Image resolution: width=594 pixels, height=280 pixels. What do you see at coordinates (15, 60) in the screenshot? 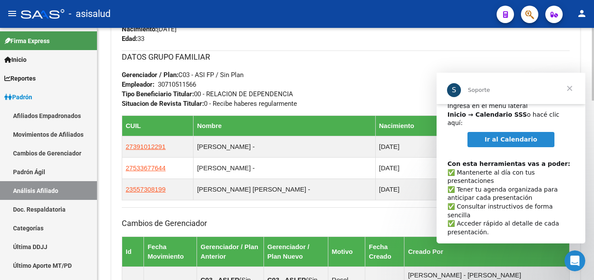
I see `span: Inicio` at bounding box center [15, 60].